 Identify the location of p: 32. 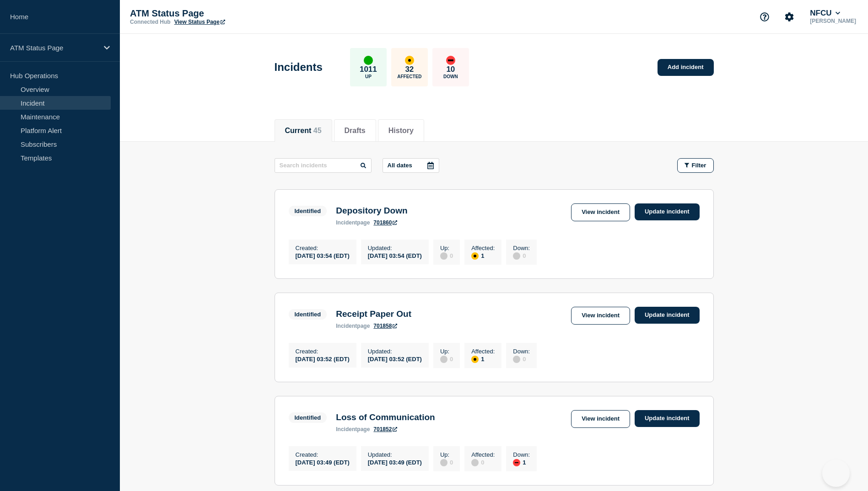
(409, 70).